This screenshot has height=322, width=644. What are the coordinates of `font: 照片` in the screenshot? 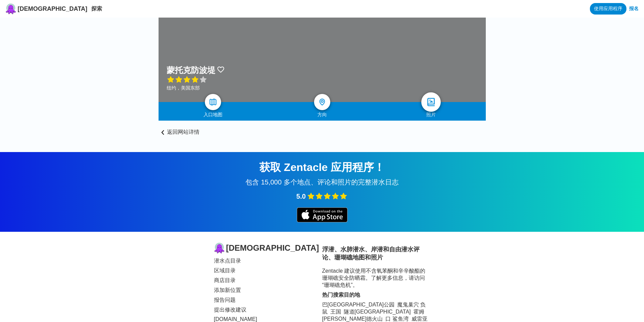 It's located at (431, 115).